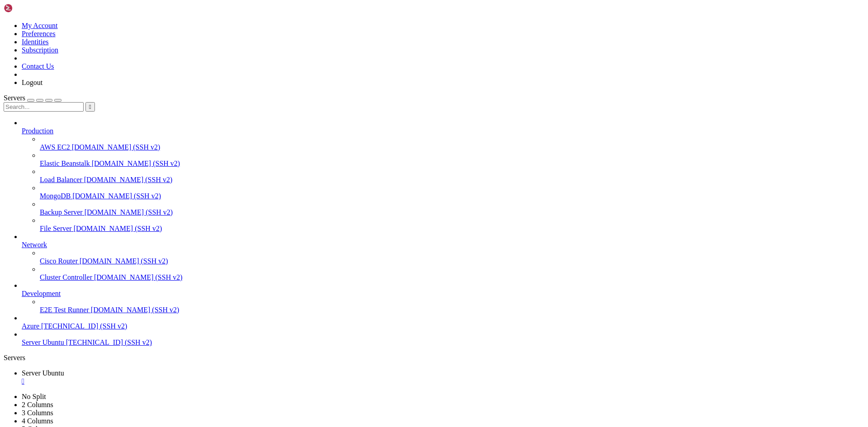  What do you see at coordinates (32, 98) in the screenshot?
I see `a: Servers` at bounding box center [32, 98].